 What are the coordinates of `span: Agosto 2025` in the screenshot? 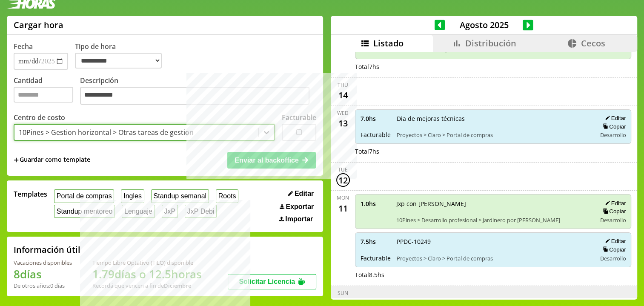 It's located at (484, 25).